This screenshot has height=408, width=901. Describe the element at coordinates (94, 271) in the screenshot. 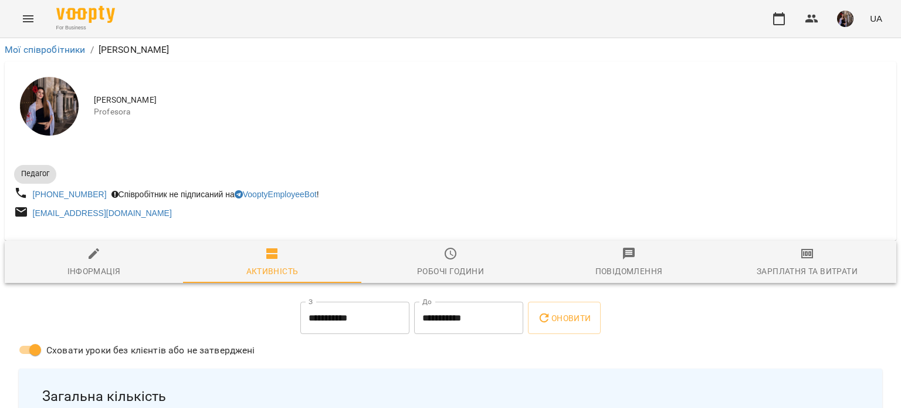

I see `div: Інформація` at that location.